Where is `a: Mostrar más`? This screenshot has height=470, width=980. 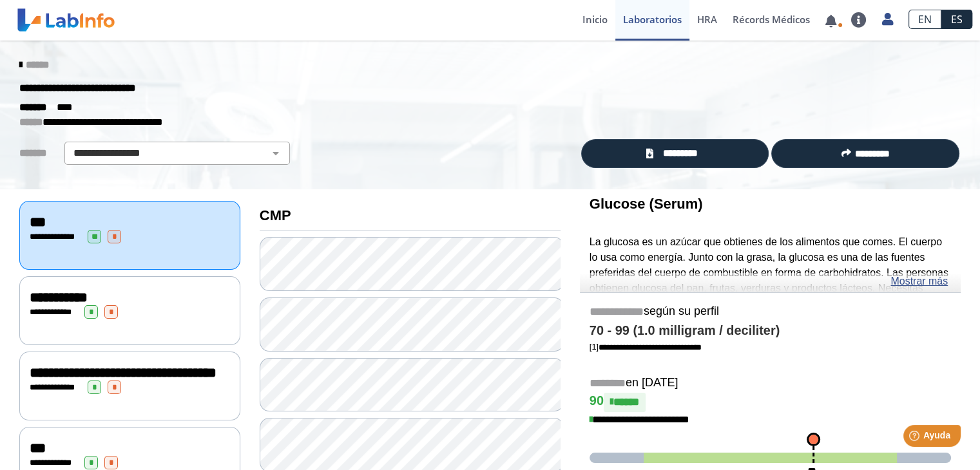
a: Mostrar más is located at coordinates (918, 281).